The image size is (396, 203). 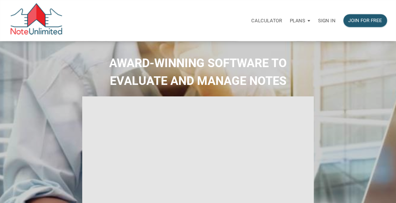 What do you see at coordinates (198, 72) in the screenshot?
I see `h2: AWARD-WINNING SOFTWARE TO EVALUATE AND MANAGE NOTES` at bounding box center [198, 72].